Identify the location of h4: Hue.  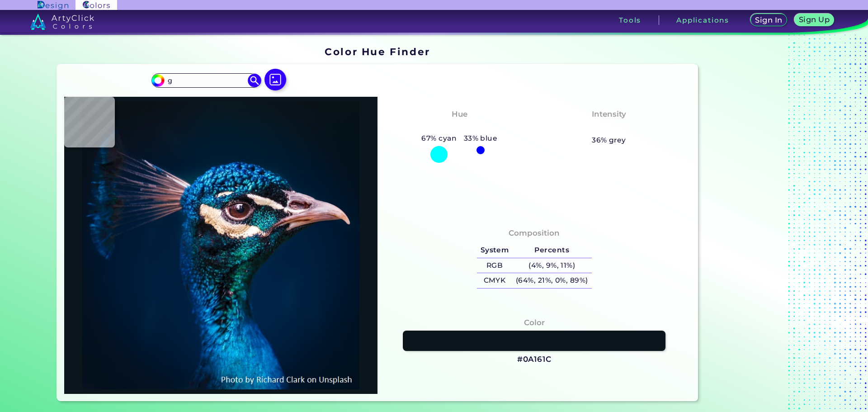
(459, 114).